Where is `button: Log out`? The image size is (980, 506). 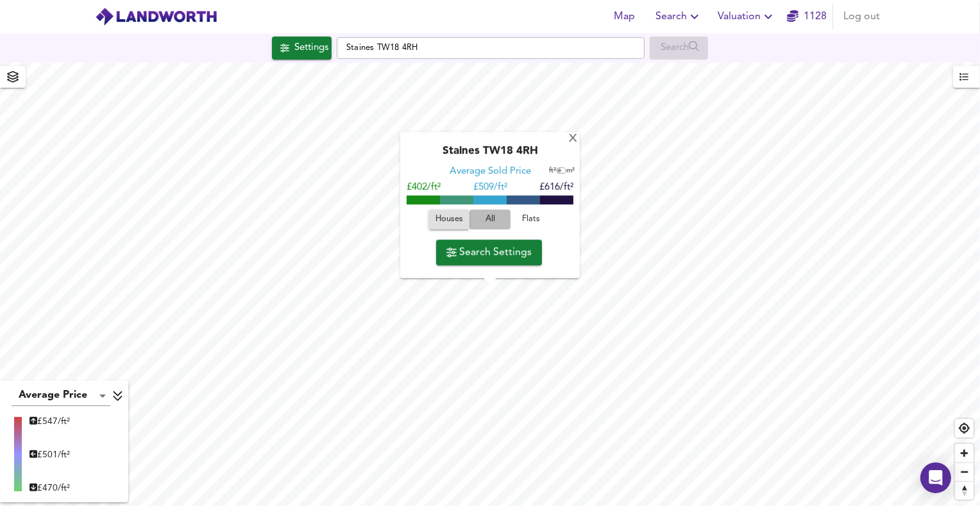
button: Log out is located at coordinates (861, 16).